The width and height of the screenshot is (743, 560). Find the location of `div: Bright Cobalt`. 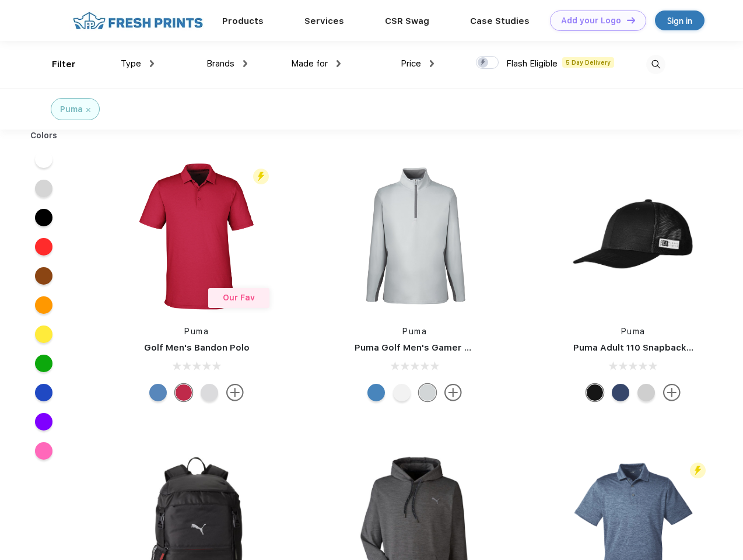

div: Bright Cobalt is located at coordinates (376, 392).